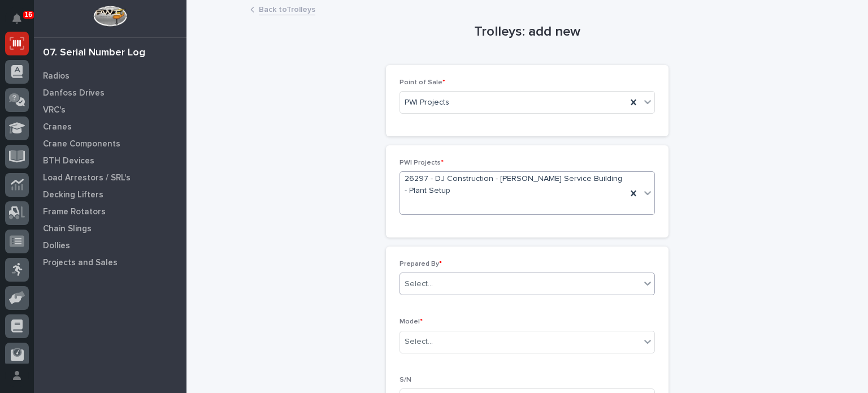  What do you see at coordinates (17, 18) in the screenshot?
I see `button: Notifications` at bounding box center [17, 18].